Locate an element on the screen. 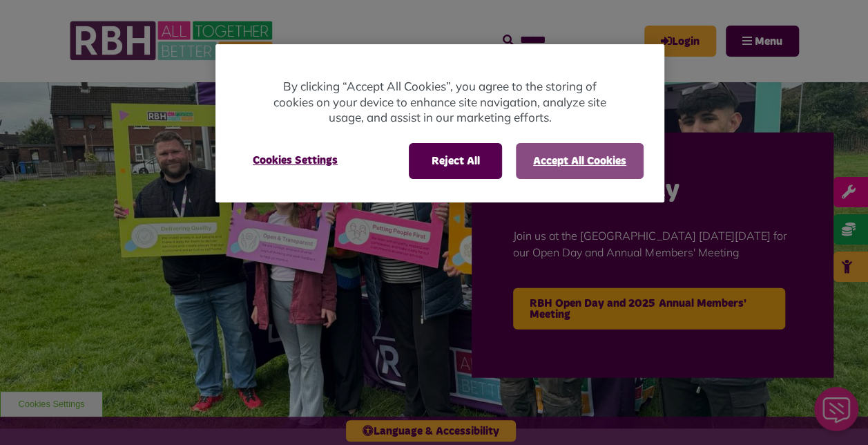  div: Cookie banner is located at coordinates (440, 123).